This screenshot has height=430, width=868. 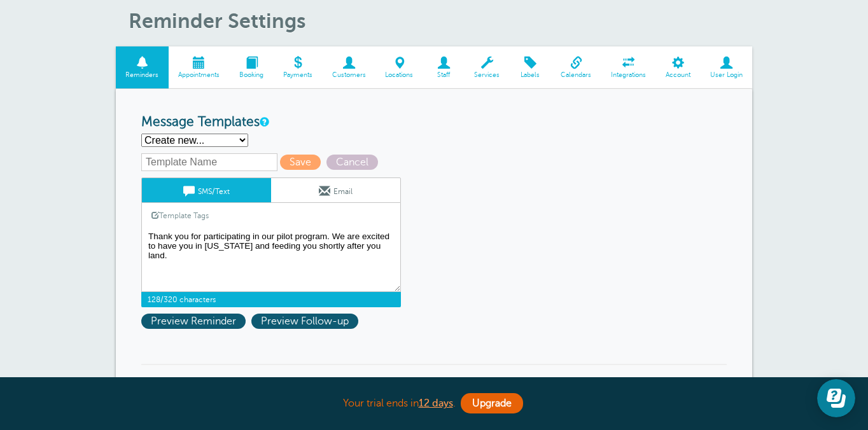 I want to click on span: Customers, so click(x=349, y=75).